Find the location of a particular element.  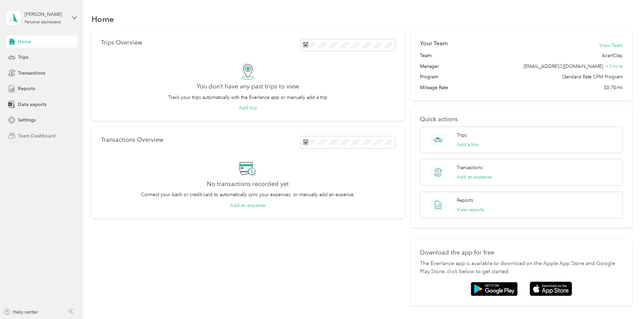

p: Quick actions is located at coordinates (521, 119).